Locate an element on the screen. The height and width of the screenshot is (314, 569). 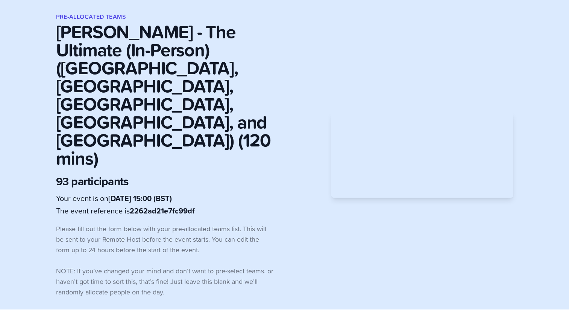
p: Your event is on is located at coordinates (165, 198).